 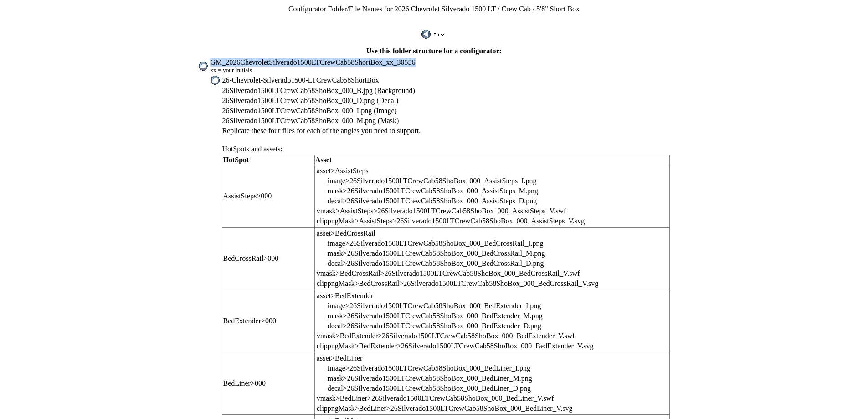 What do you see at coordinates (318, 90) in the screenshot?
I see `span: 26Silverado1500LTCrewCab58ShoBox_000_B.jpg (Background)` at bounding box center [318, 90].